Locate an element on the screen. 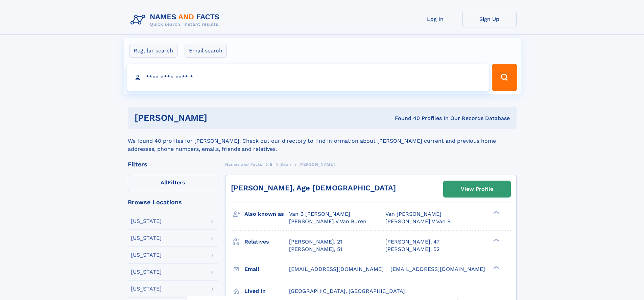 This screenshot has width=644, height=300. h3: Email is located at coordinates (267, 269).